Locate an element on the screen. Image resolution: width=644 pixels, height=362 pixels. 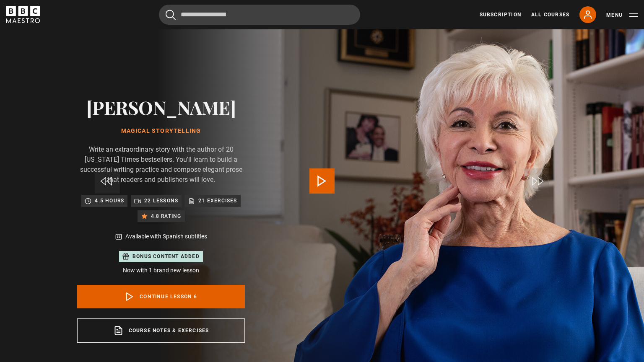
p: 4.8 rating is located at coordinates (166, 216).